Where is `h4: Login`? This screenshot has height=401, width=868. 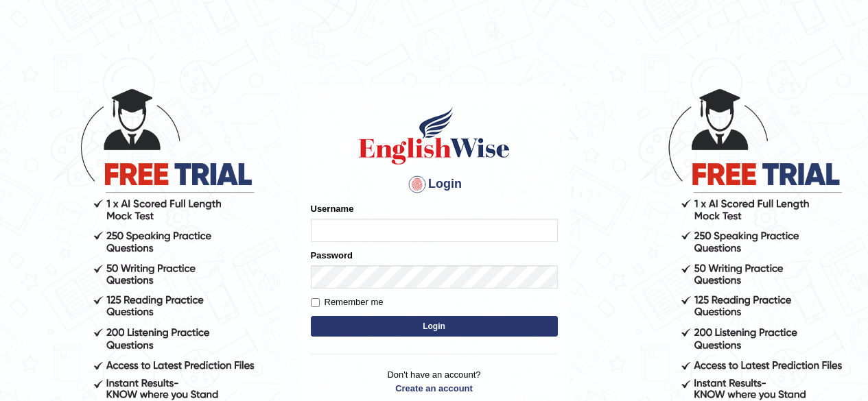 h4: Login is located at coordinates (434, 184).